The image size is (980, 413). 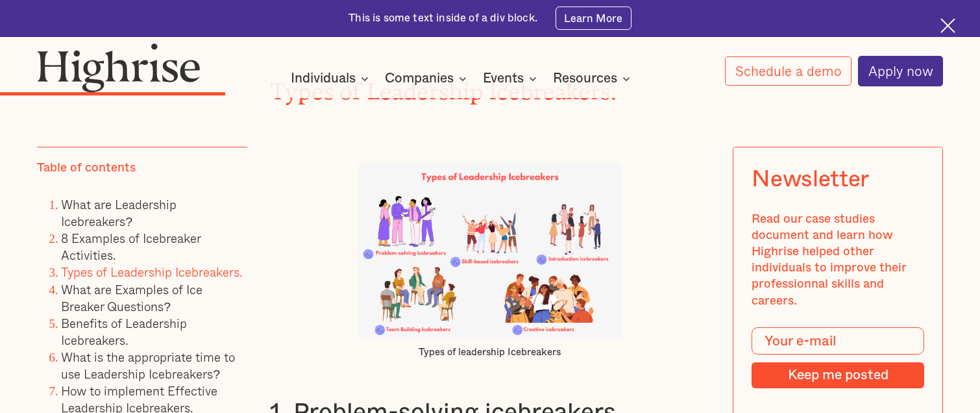 What do you see at coordinates (131, 297) in the screenshot?
I see `a: What are Examples of Ice Breaker Questions?` at bounding box center [131, 297].